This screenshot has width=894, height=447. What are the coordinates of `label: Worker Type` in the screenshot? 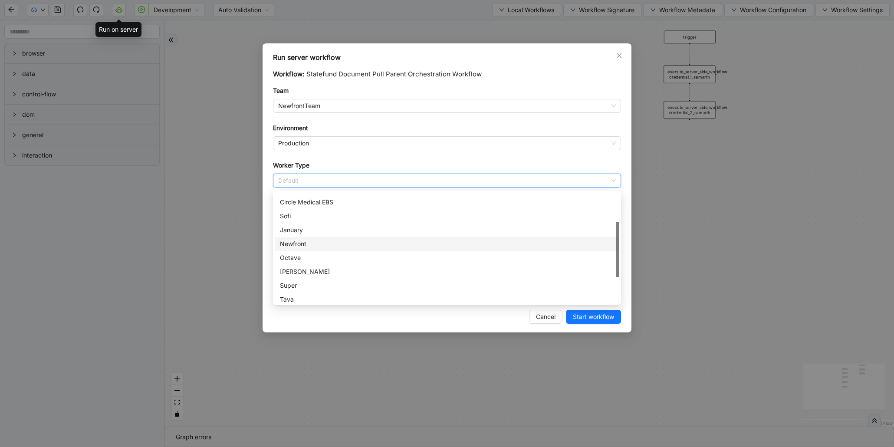 It's located at (291, 165).